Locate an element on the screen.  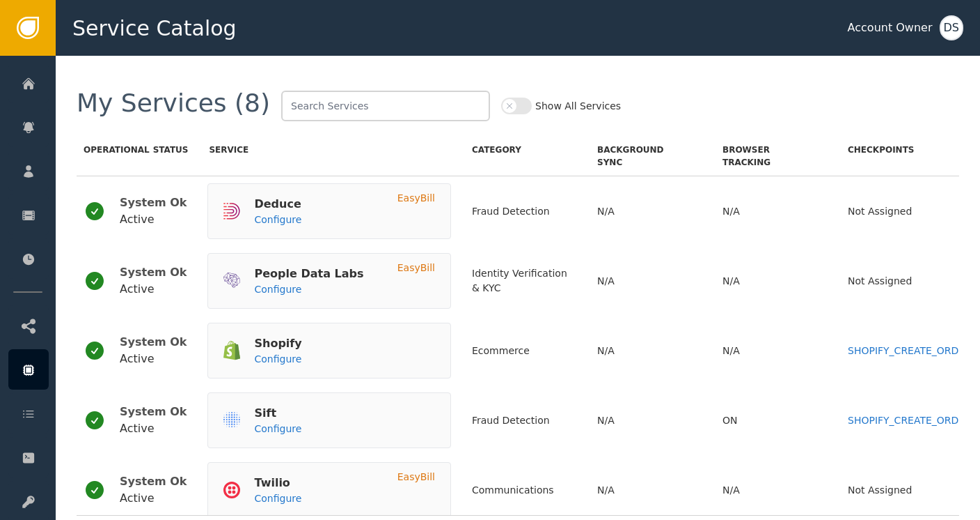
div: Twilio is located at coordinates (278, 483).